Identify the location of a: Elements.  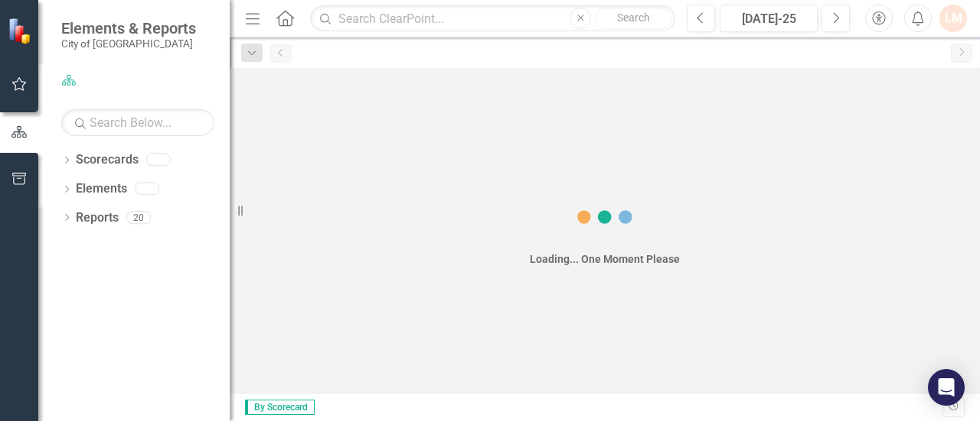
(101, 189).